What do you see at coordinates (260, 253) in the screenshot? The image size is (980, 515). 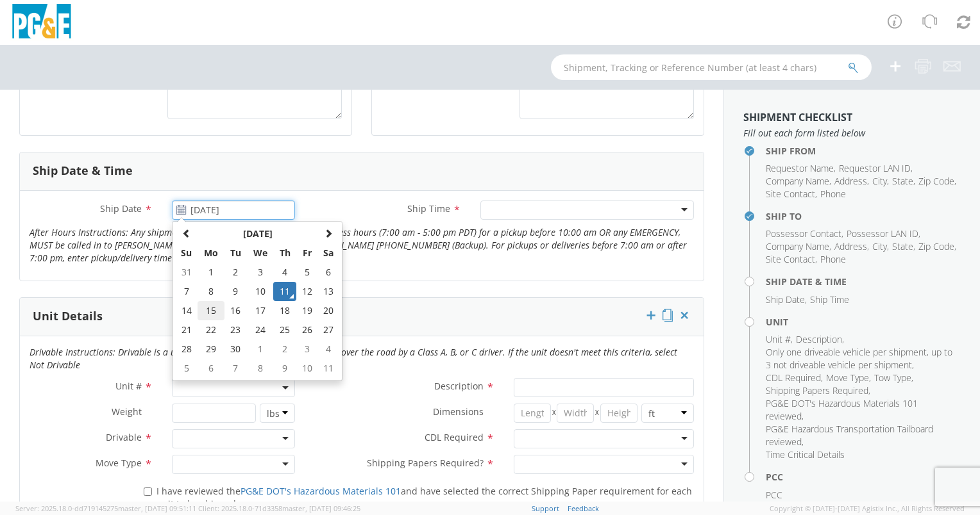 I see `th: We` at bounding box center [260, 253].